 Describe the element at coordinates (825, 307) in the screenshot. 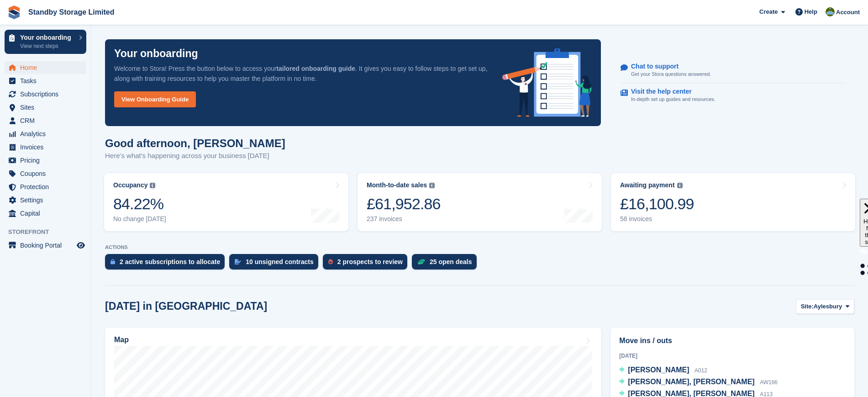

I see `button: Site: Aylesbury` at that location.